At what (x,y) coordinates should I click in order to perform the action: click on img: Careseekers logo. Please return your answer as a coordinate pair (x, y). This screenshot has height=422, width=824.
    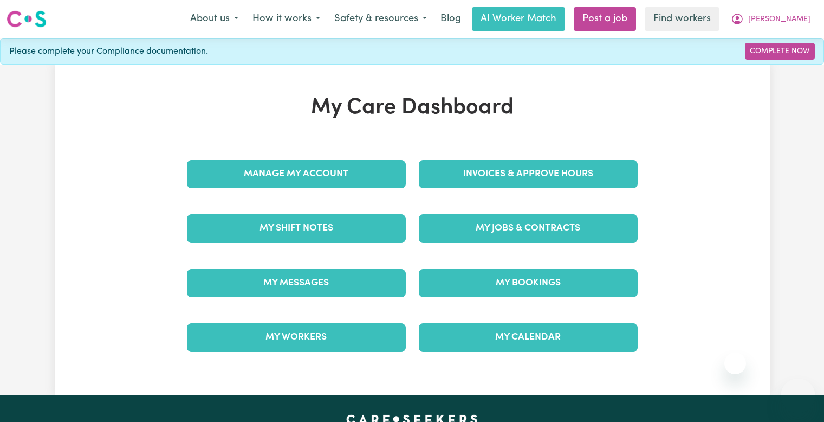
    Looking at the image, I should click on (27, 19).